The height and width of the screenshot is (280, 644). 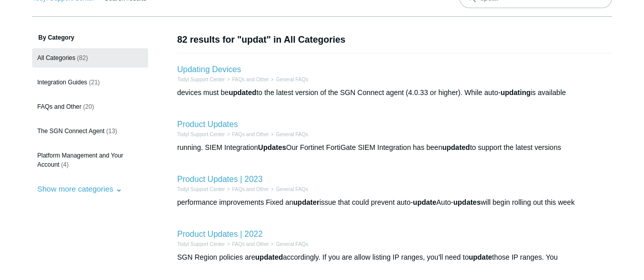 I want to click on span: (82), so click(x=82, y=58).